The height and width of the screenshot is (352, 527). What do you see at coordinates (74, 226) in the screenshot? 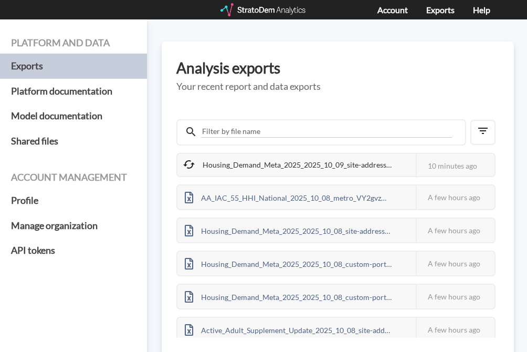
I see `a: Manage organization` at bounding box center [74, 226].